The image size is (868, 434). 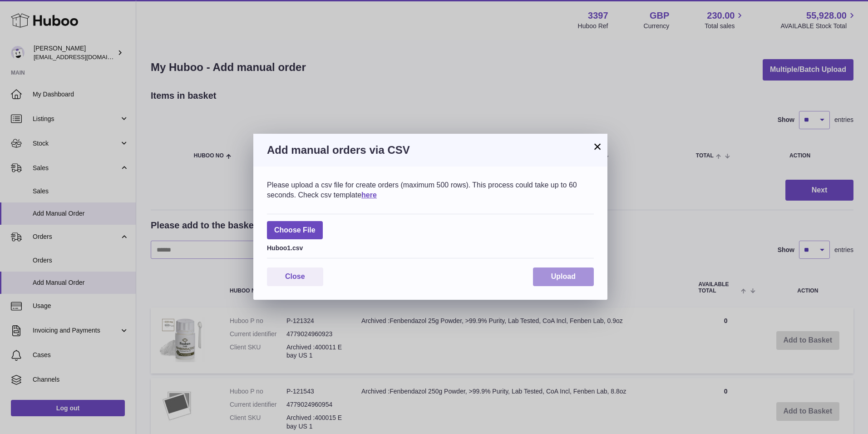 What do you see at coordinates (431, 150) in the screenshot?
I see `h3: Add manual orders via CSV` at bounding box center [431, 150].